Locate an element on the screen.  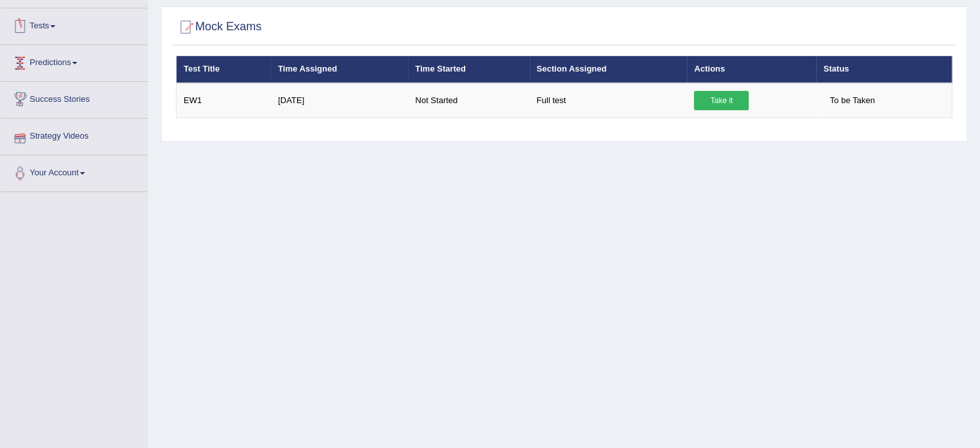
span: To be Taken is located at coordinates (852, 101).